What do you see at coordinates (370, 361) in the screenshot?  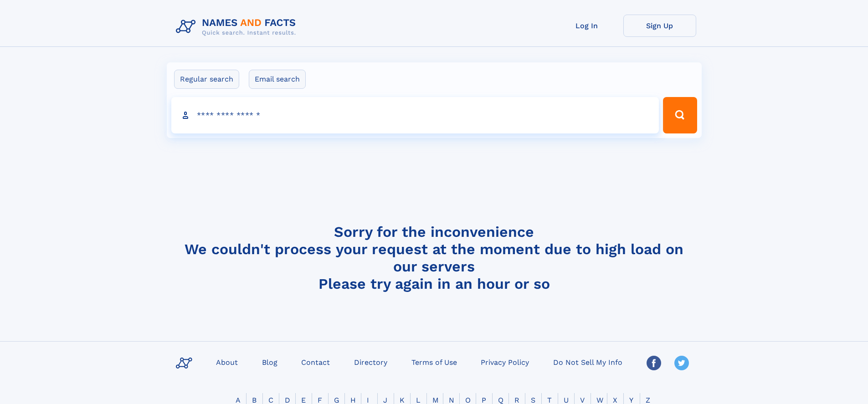 I see `a: Directory` at bounding box center [370, 361].